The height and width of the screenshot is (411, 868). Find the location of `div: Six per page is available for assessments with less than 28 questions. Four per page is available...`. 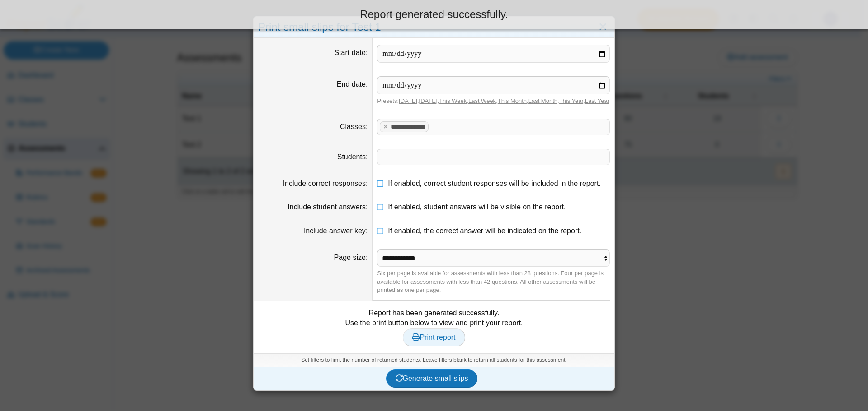

div: Six per page is available for assessments with less than 28 questions. Four per page is available... is located at coordinates (493, 282).